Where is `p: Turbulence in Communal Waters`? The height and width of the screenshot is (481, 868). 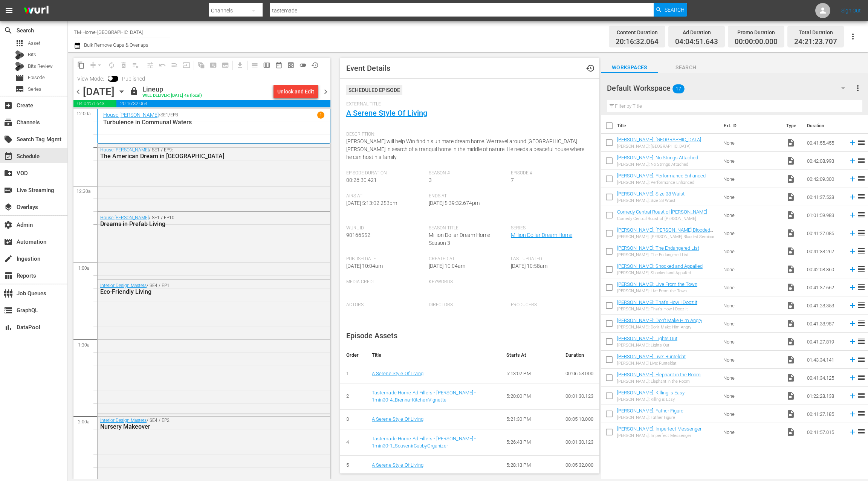
p: Turbulence in Communal Waters is located at coordinates (214, 122).